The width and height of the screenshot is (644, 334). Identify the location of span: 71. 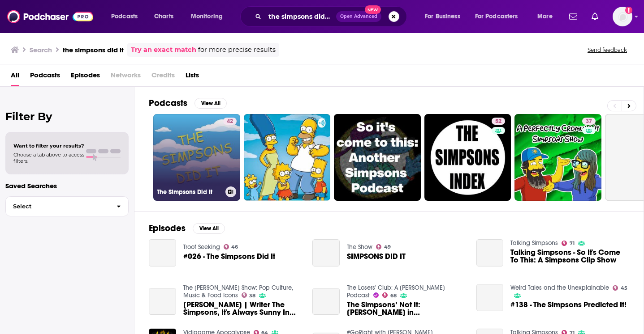
(572, 244).